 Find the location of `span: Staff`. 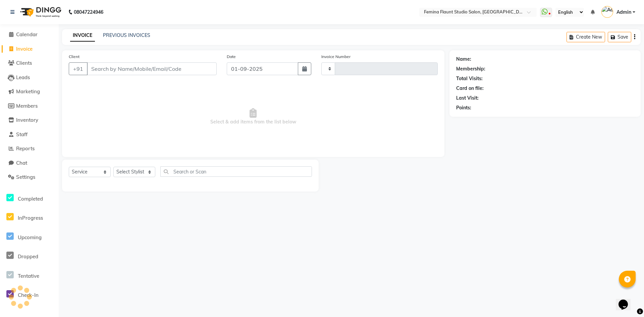

span: Staff is located at coordinates (22, 134).